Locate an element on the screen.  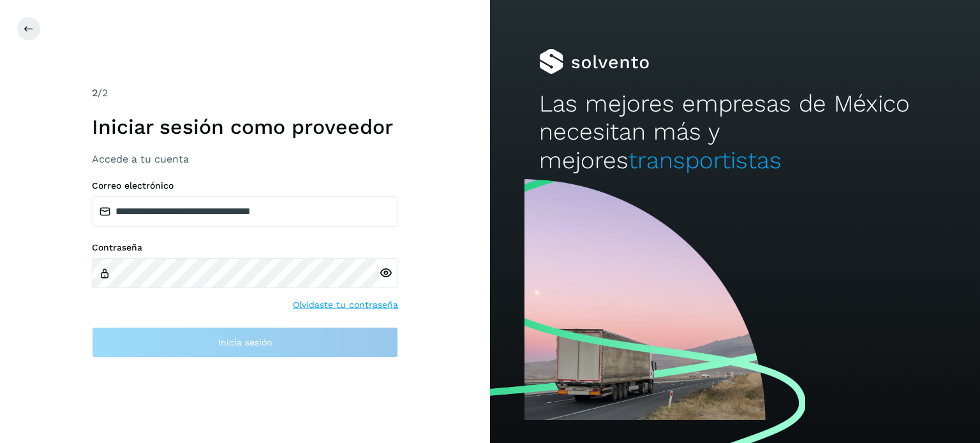
label: Contraseña is located at coordinates (245, 247).